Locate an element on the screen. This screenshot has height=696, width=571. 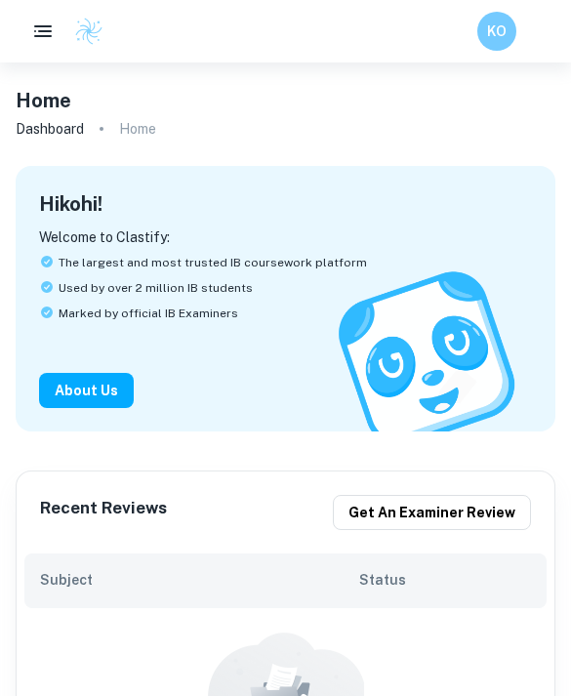
h4: Home is located at coordinates (43, 100).